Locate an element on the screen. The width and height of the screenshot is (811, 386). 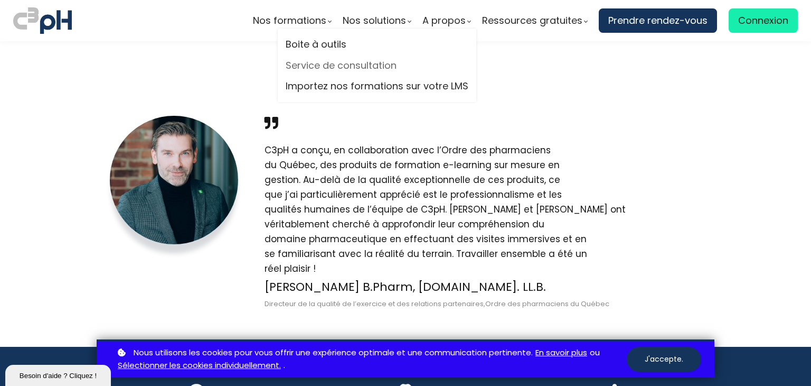
img: logo C3PH is located at coordinates (42, 21).